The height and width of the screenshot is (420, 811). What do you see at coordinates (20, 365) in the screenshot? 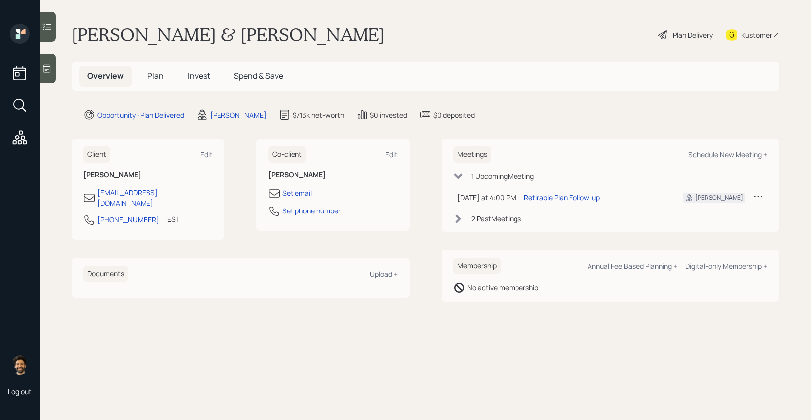
I see `img: eric-schwartz-headshot.png` at bounding box center [20, 365].